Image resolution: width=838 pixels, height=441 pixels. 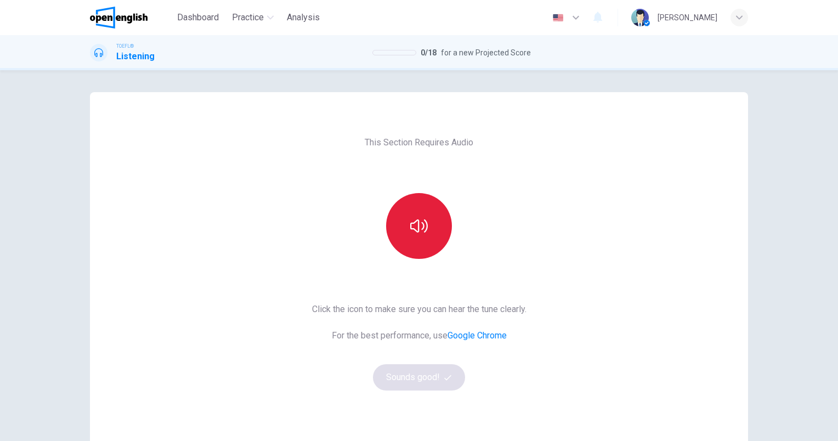 What do you see at coordinates (248, 18) in the screenshot?
I see `span: Practice` at bounding box center [248, 18].